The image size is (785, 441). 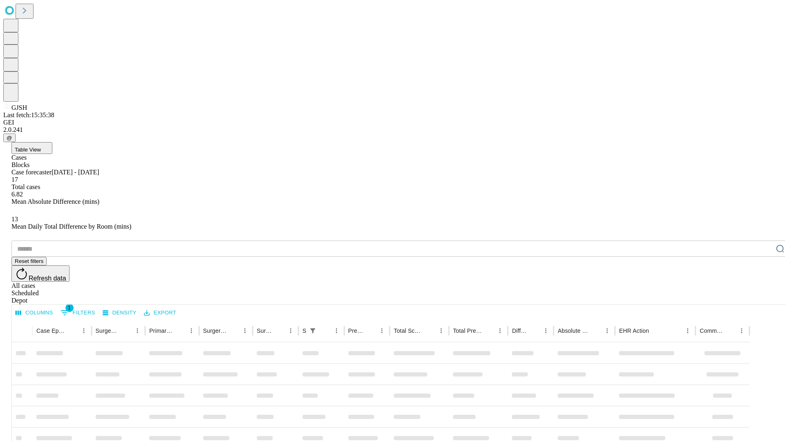 What do you see at coordinates (119, 313) in the screenshot?
I see `button: Density` at bounding box center [119, 313].